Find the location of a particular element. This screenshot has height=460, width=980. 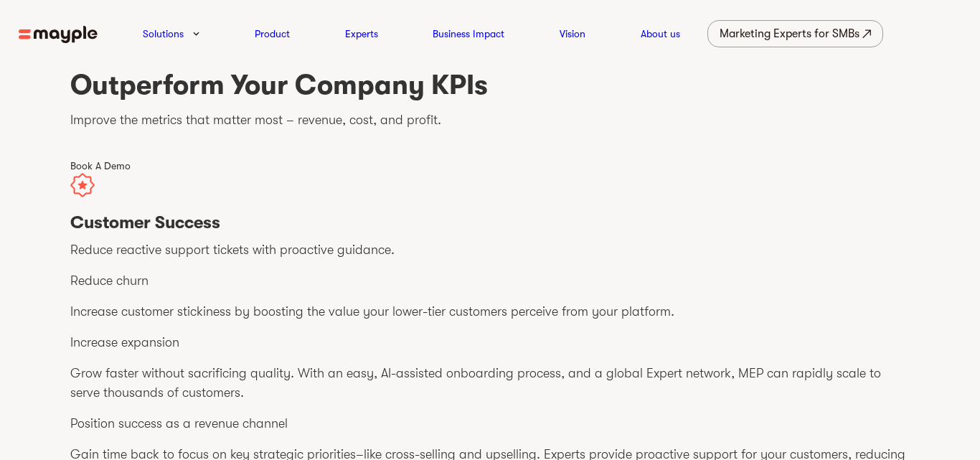

a: Product is located at coordinates (272, 34).